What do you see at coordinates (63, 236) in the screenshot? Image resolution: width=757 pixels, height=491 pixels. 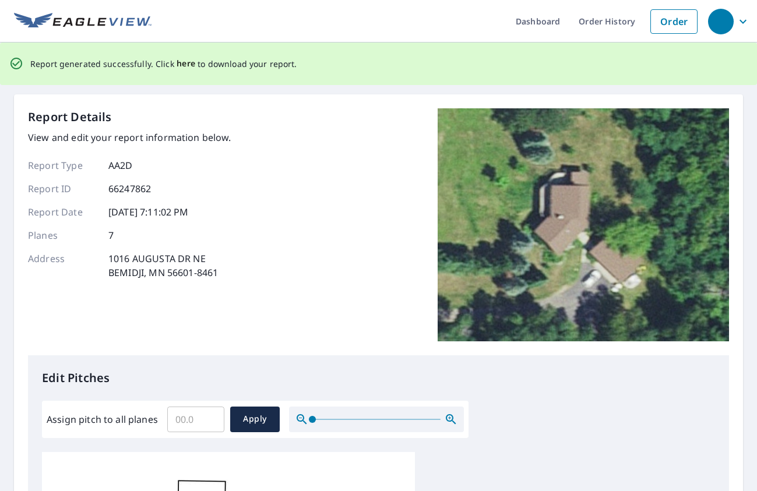 I see `p: Planes` at bounding box center [63, 236].